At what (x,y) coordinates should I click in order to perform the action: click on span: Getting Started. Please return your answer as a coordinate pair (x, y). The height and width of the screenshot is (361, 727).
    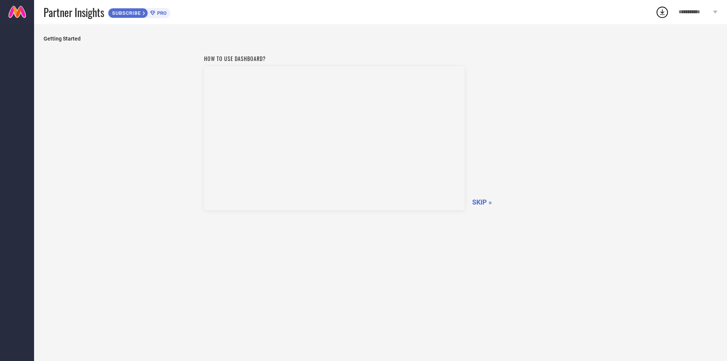
    Looking at the image, I should click on (380, 39).